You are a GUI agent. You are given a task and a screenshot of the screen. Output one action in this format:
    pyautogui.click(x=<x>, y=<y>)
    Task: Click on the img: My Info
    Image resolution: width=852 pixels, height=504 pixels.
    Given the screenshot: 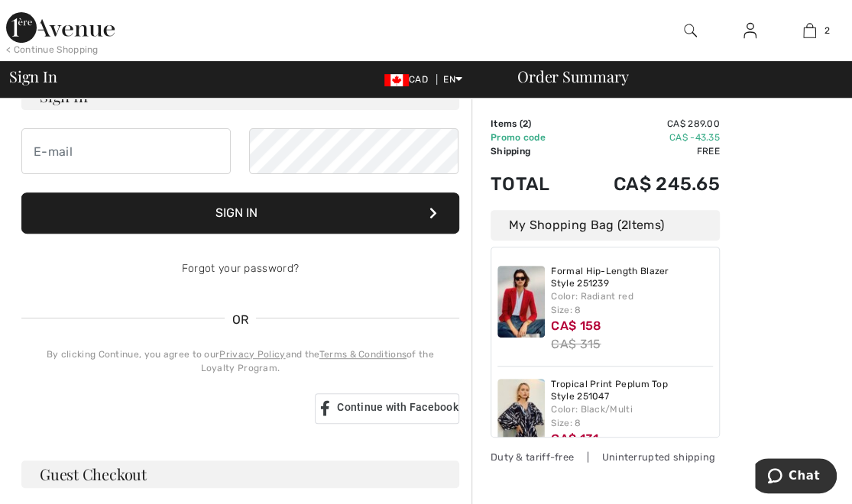 What is the action you would take?
    pyautogui.click(x=750, y=30)
    